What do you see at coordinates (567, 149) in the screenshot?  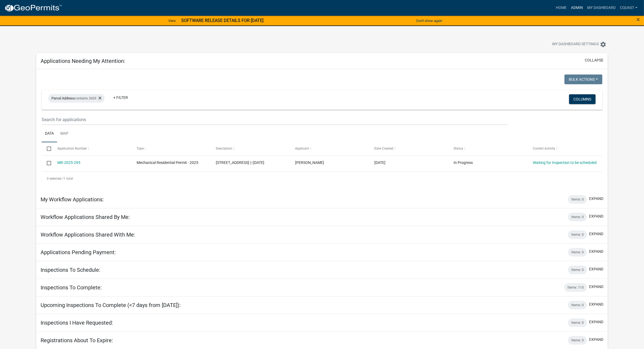 I see `datatable-header-cell: Current Activity` at bounding box center [567, 149].